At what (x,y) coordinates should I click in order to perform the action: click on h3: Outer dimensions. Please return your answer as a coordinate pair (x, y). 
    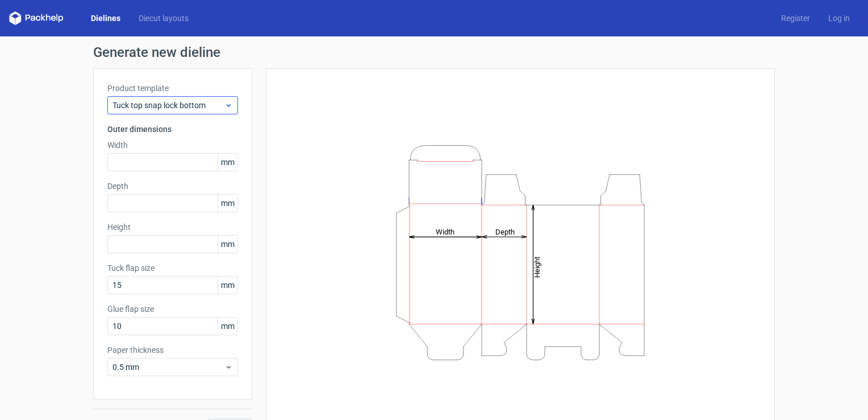
    Looking at the image, I should click on (173, 129).